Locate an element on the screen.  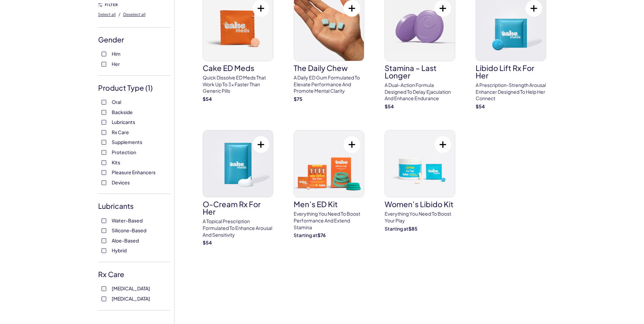
h3: Men’s ED Kit is located at coordinates (329, 204).